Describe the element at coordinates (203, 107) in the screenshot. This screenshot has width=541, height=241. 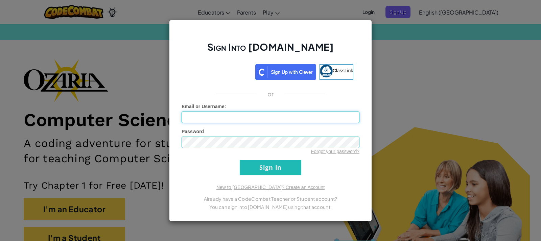
I see `span: Email or Username` at that location.